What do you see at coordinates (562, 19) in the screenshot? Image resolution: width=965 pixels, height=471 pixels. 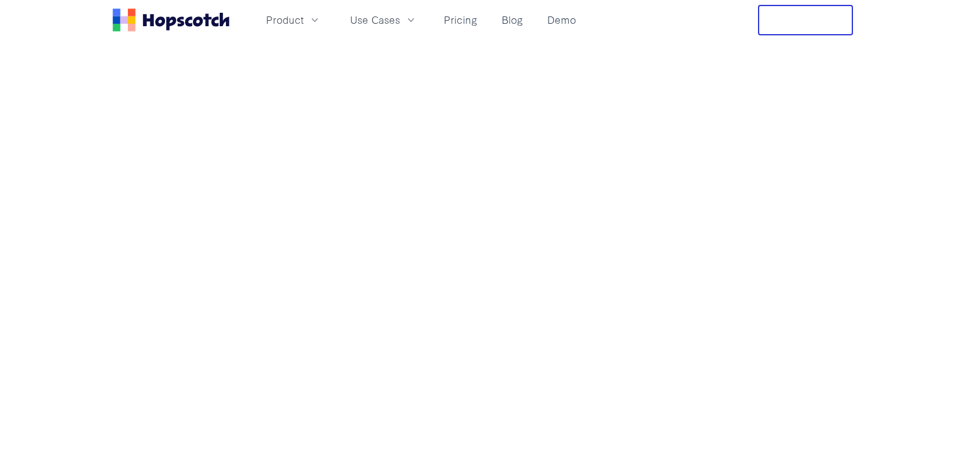 I see `a: Demo` at bounding box center [562, 19].